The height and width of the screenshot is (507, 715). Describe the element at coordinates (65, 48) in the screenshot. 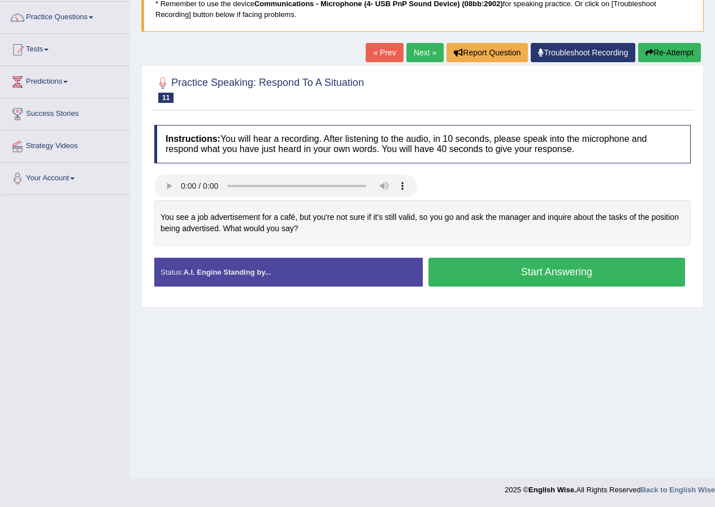

I see `a: Tests` at that location.